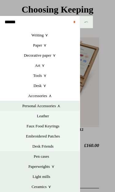 Image resolution: width=115 pixels, height=192 pixels. I want to click on a: Light mills, so click(41, 177).